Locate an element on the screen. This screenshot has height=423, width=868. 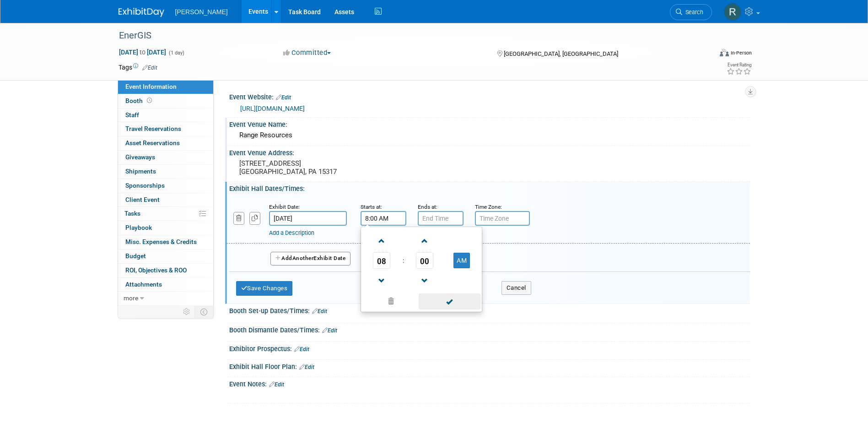
a: Search is located at coordinates (691, 12).